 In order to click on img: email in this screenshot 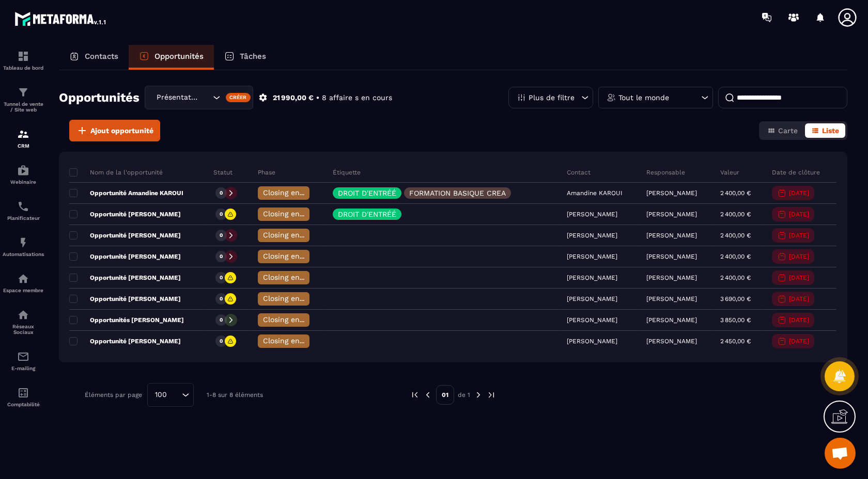, I will do `click(23, 357)`.